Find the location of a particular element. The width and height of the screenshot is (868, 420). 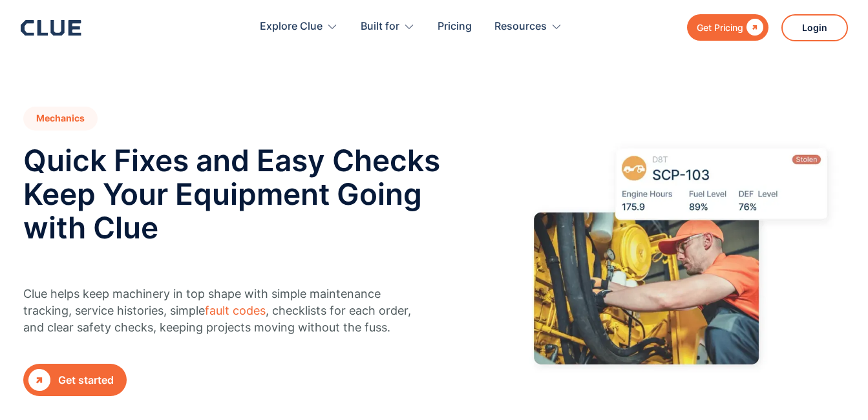

img: Image showing mechanics at construction site is located at coordinates (681, 253).